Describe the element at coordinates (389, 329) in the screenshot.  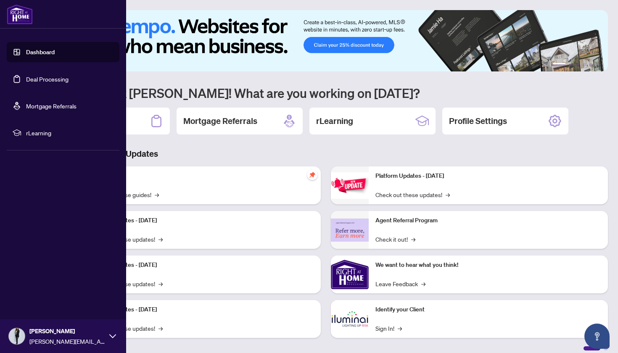
I see `a: Sign In!→` at that location.